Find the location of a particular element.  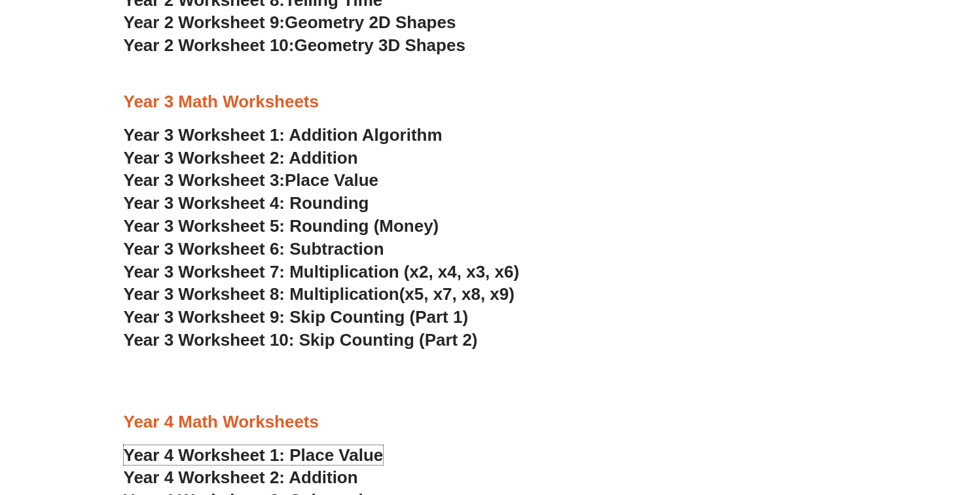

span: Year 3 Worksheet 3: is located at coordinates (204, 180).